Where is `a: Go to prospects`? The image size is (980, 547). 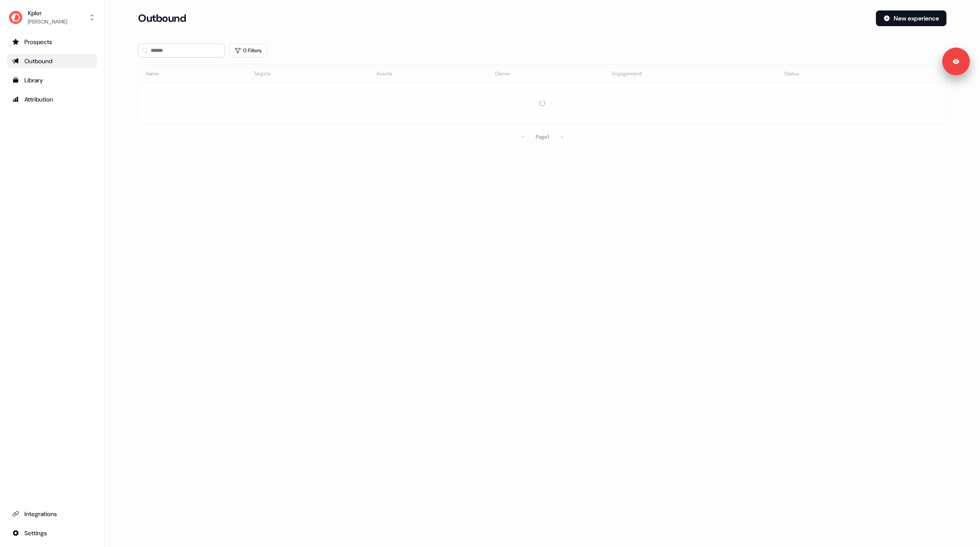
a: Go to prospects is located at coordinates (52, 42).